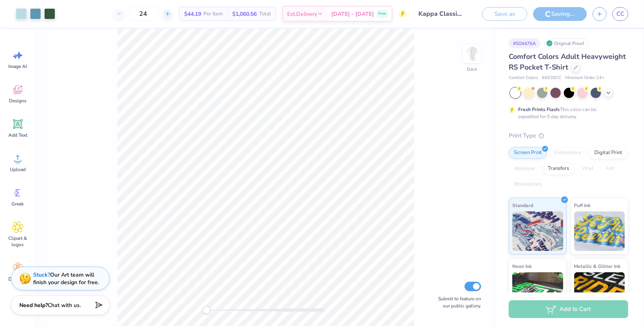 The image size is (644, 326). Describe the element at coordinates (64, 305) in the screenshot. I see `span: Chat with us.` at that location.